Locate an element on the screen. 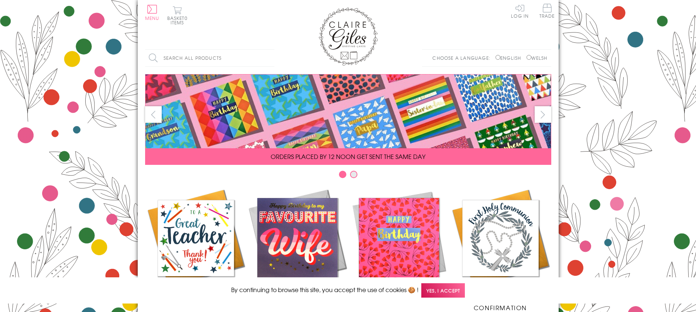  input: Search all products is located at coordinates (210, 58).